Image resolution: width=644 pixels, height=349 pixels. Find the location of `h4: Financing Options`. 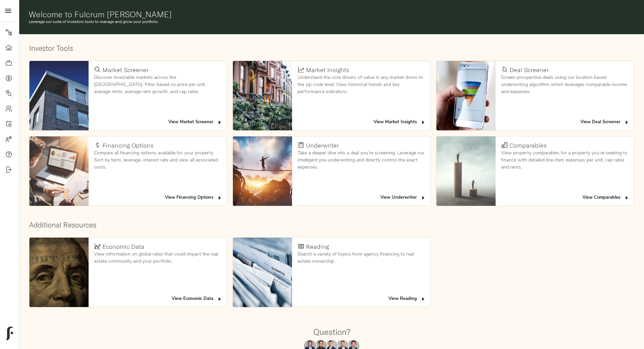

h4: Financing Options is located at coordinates (127, 145).